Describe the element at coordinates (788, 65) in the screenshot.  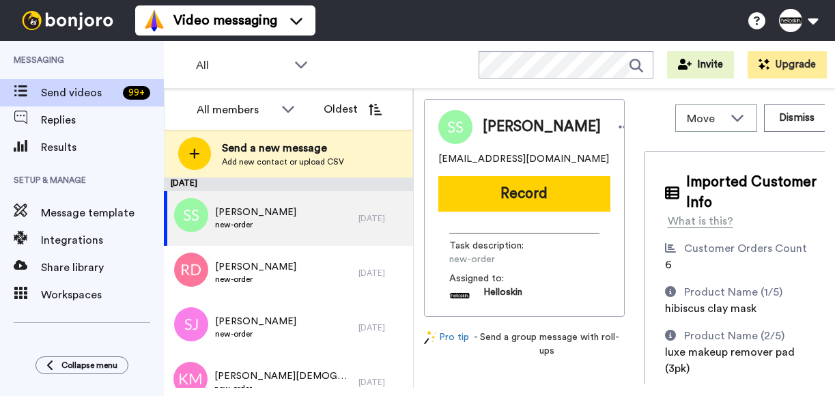
I see `button: Upgrade` at that location.